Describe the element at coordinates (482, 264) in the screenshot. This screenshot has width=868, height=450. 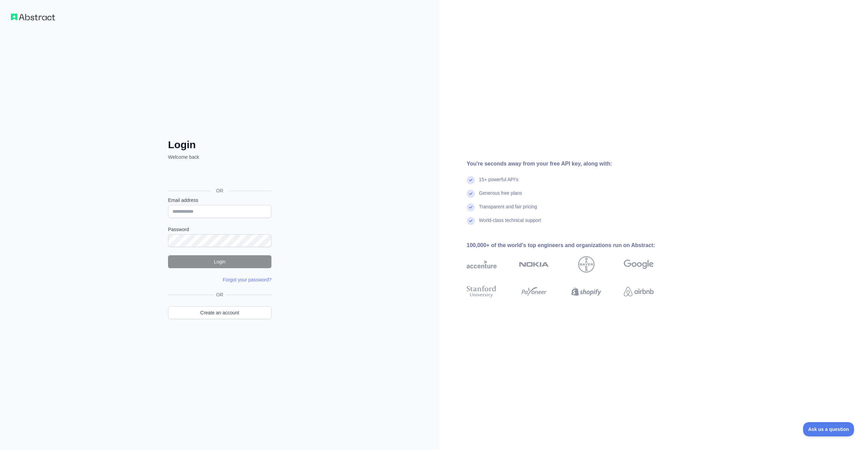
I see `img: accenture` at that location.